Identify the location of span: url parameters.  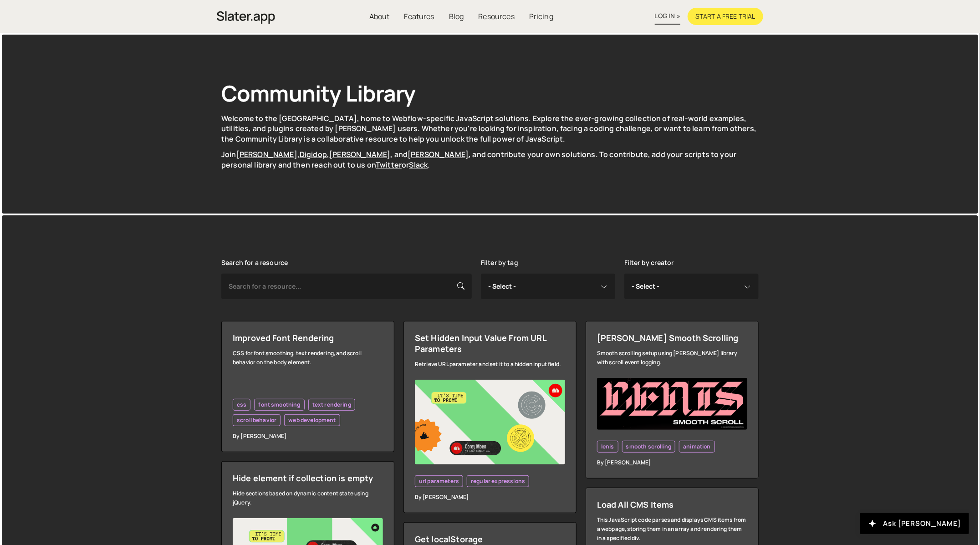
(439, 481).